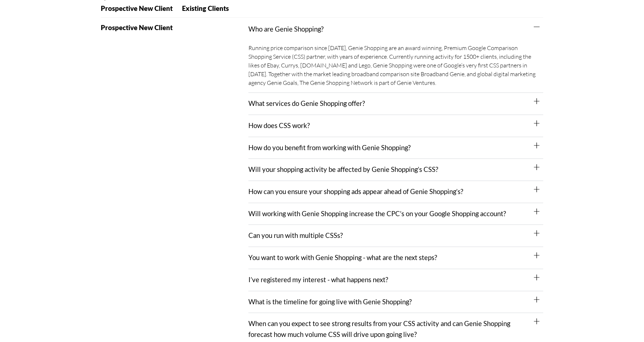  What do you see at coordinates (377, 214) in the screenshot?
I see `a: Will working with Genie Shopping increase the CPC’s on your Google Shopping account?` at bounding box center [377, 214].